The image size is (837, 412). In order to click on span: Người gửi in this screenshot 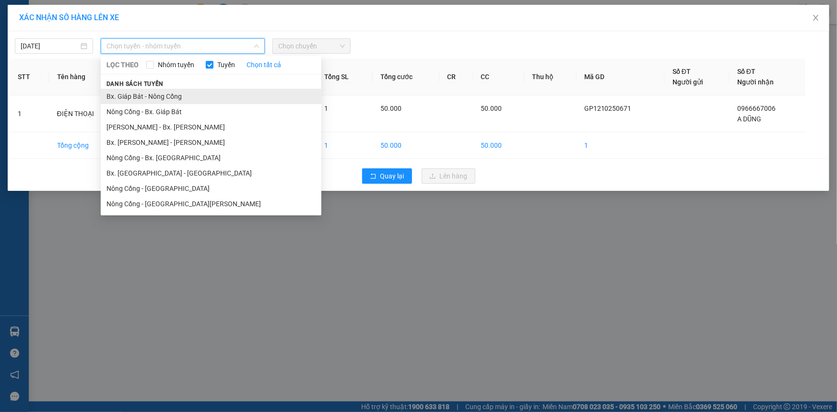, I will do `click(688, 82)`.